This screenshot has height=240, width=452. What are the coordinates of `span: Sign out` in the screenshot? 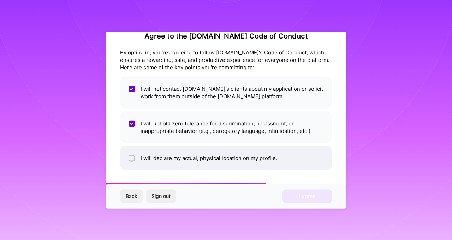 It's located at (161, 196).